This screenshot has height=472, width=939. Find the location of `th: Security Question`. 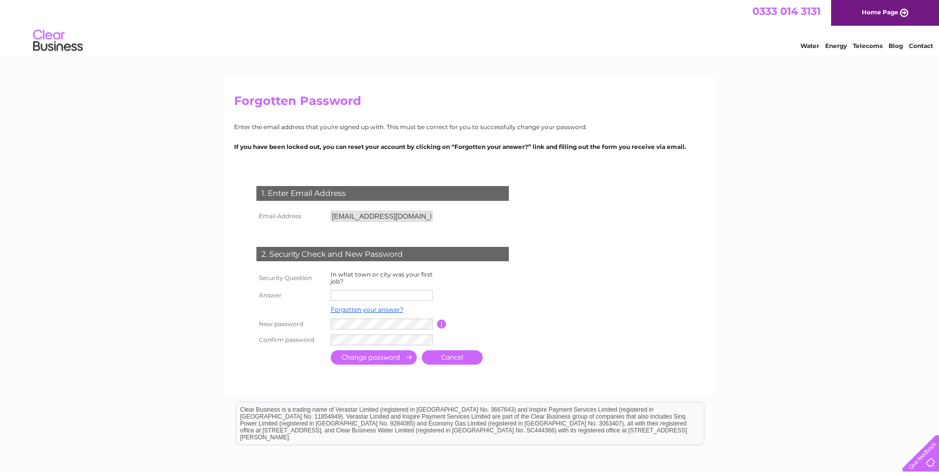

th: Security Question is located at coordinates (291, 278).